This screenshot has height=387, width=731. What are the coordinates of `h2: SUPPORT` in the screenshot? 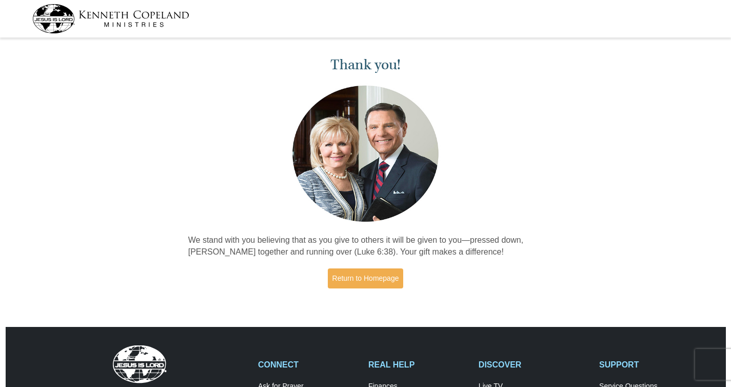 It's located at (649, 364).